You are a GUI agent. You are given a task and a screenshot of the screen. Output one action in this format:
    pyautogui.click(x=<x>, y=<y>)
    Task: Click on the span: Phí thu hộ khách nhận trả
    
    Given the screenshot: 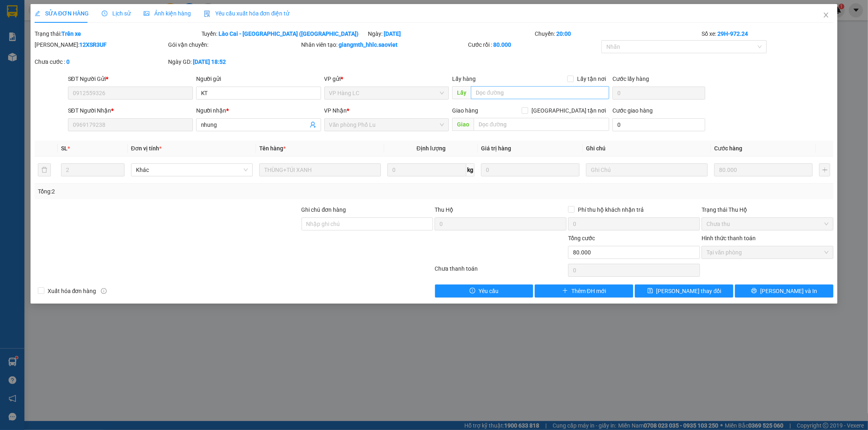 What is the action you would take?
    pyautogui.click(x=611, y=210)
    